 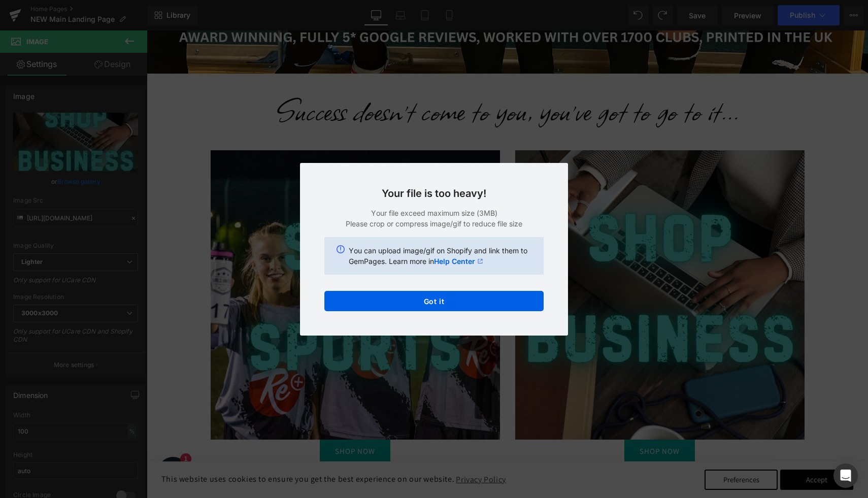 I want to click on a: Privacy Policy (opens in a new tab), so click(x=334, y=449).